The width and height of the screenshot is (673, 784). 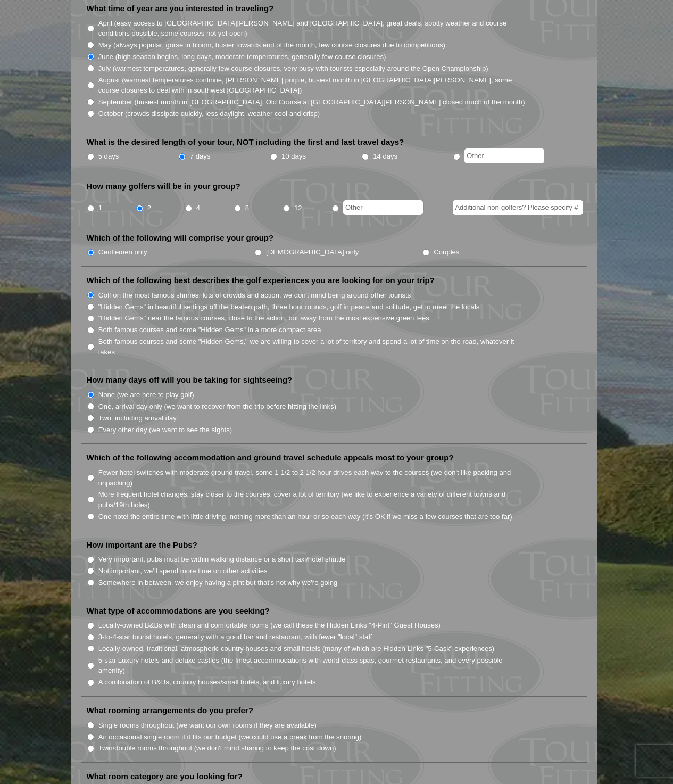 What do you see at coordinates (189, 380) in the screenshot?
I see `label: How many days off will you be taking for sightseeing?` at bounding box center [189, 380].